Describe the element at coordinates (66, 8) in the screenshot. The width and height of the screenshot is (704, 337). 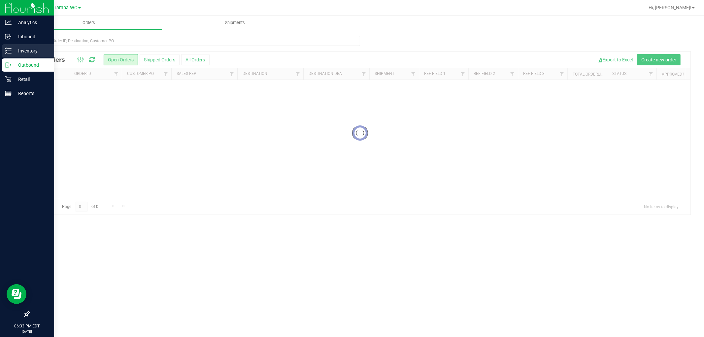
I see `span: Tampa WC` at that location.